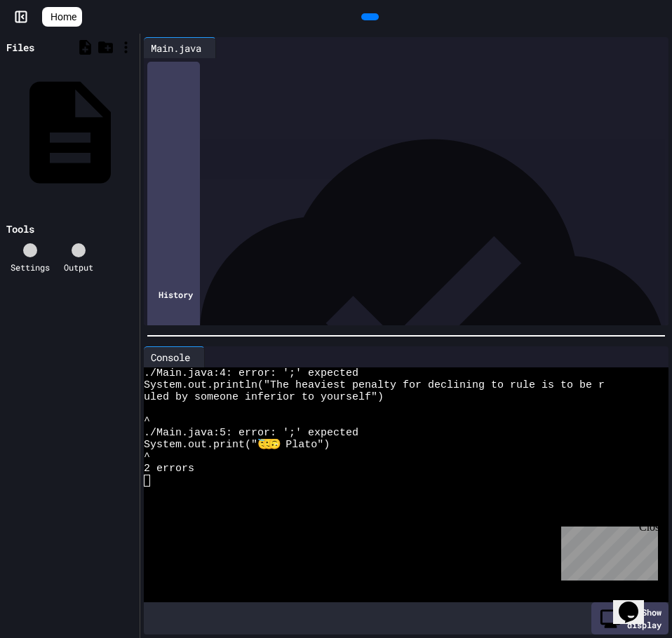 This screenshot has height=638, width=672. Describe the element at coordinates (251, 373) in the screenshot. I see `span: ./Main.java:4: error: ';' expected` at that location.